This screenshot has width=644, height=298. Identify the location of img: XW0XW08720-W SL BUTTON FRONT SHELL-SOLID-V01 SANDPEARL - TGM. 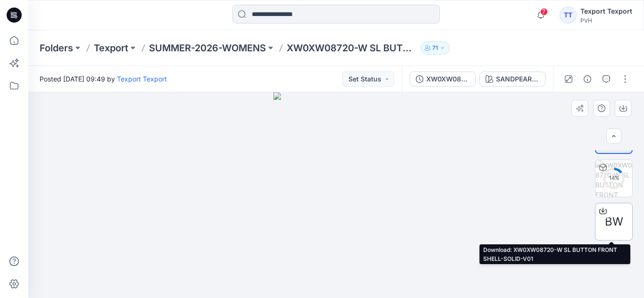
(614, 179).